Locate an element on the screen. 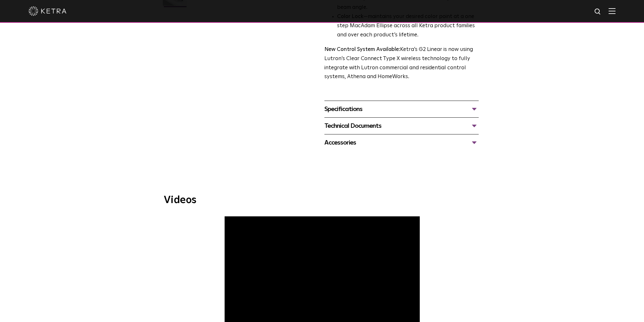 The height and width of the screenshot is (322, 644). strong: New Control System Available: is located at coordinates (362, 50).